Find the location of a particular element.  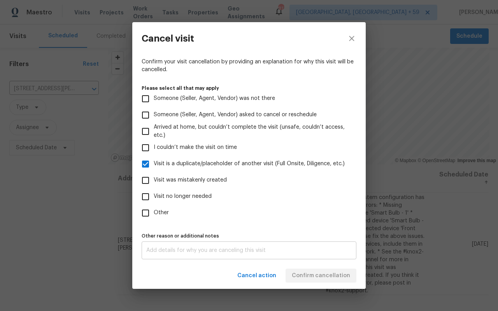

span: Visit was mistakenly created is located at coordinates (190, 180).